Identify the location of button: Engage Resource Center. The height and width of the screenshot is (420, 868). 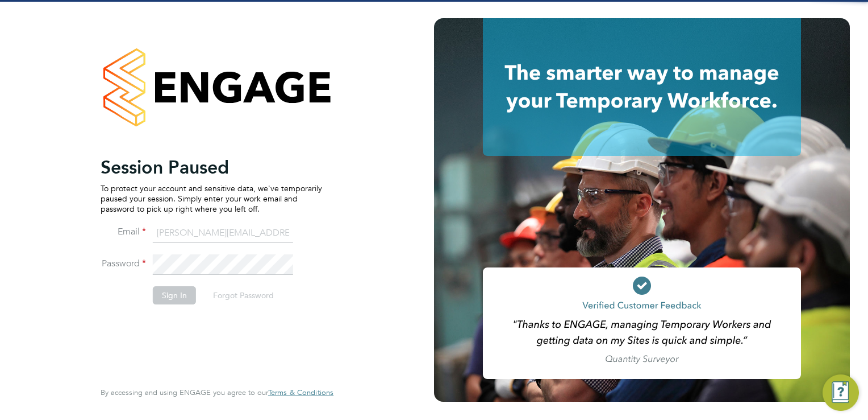
(841, 392).